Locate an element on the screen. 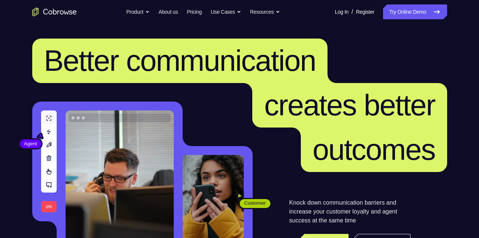 Image resolution: width=479 pixels, height=238 pixels. span: Better communication is located at coordinates (180, 60).